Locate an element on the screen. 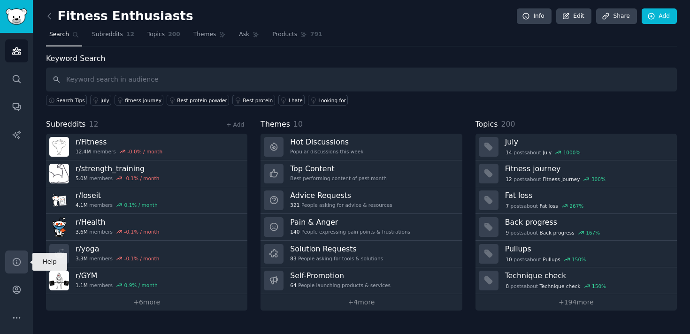  span: 3.6M is located at coordinates (82, 232).